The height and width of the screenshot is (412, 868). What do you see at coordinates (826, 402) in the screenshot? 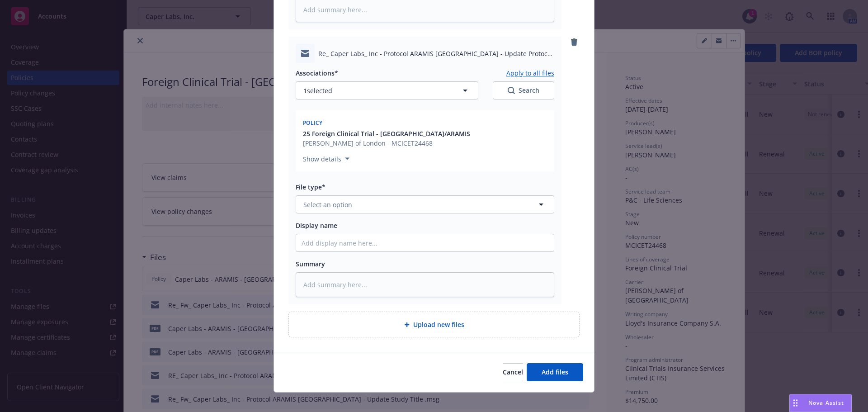
I see `span: Nova Assist` at bounding box center [826, 402].